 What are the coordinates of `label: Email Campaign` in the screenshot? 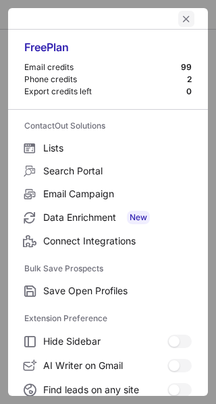 It's located at (108, 194).